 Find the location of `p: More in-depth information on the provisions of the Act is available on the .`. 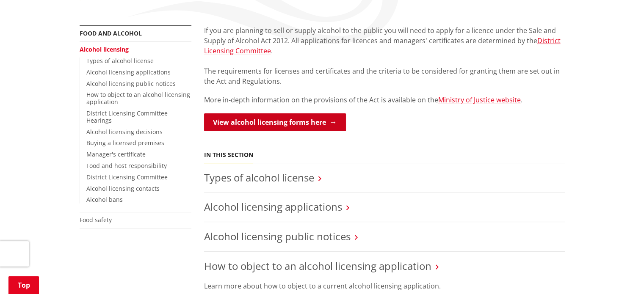

p: More in-depth information on the provisions of the Act is available on the . is located at coordinates (385, 100).